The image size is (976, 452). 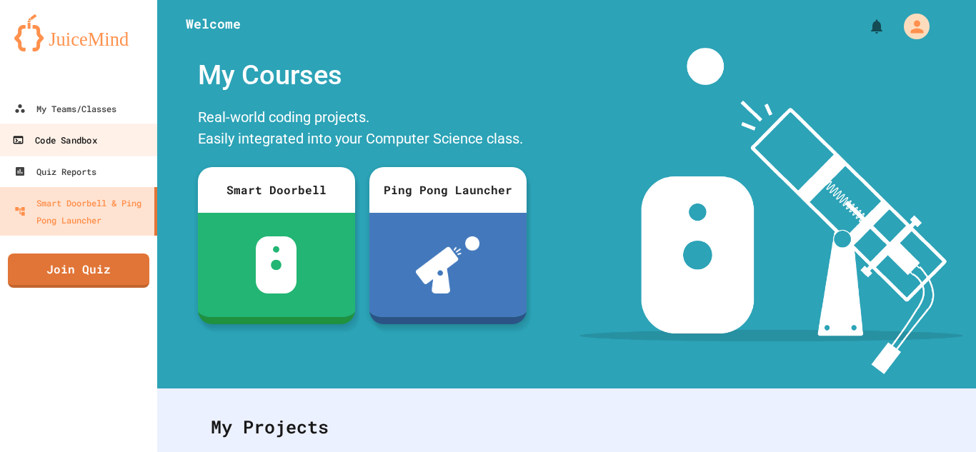 What do you see at coordinates (276, 265) in the screenshot?
I see `img: sdb-white.svg` at bounding box center [276, 265].